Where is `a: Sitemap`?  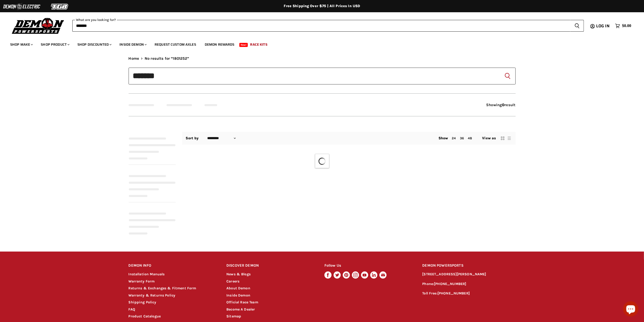 a: Sitemap is located at coordinates (234, 316).